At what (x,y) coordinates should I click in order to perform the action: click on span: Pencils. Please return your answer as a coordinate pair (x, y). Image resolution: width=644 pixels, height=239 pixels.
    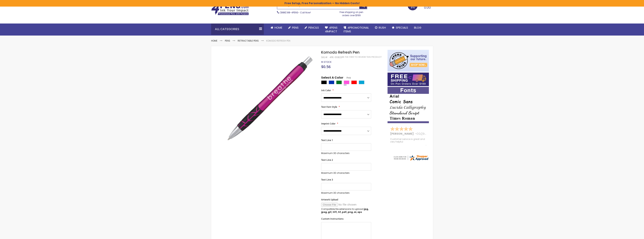
    Looking at the image, I should click on (314, 28).